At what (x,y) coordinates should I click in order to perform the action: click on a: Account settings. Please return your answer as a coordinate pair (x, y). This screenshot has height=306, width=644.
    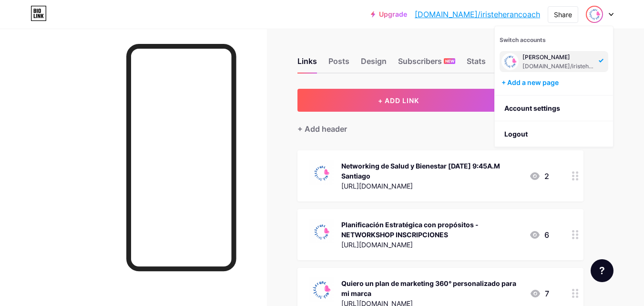
    Looking at the image, I should click on (554, 108).